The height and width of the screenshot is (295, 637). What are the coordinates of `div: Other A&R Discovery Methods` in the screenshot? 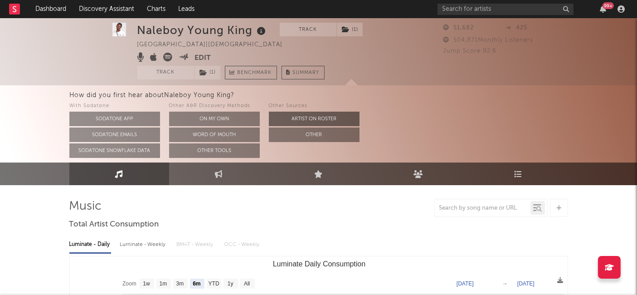 It's located at (215, 106).